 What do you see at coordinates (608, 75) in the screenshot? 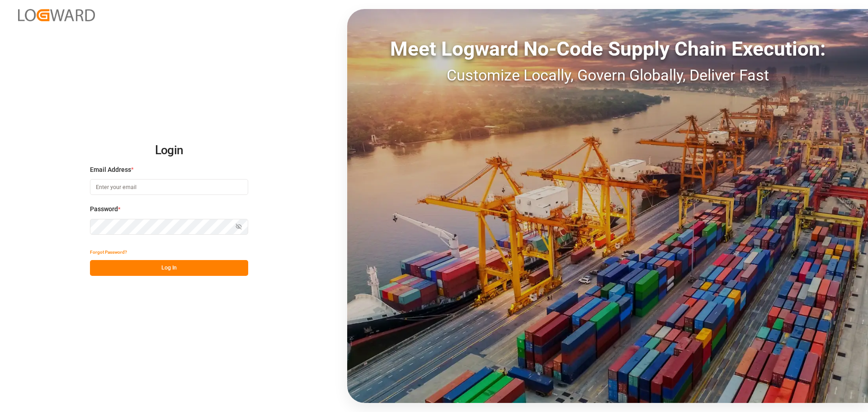
I see `div: Customize Locally, Govern Globally, Deliver Fast` at bounding box center [608, 75].